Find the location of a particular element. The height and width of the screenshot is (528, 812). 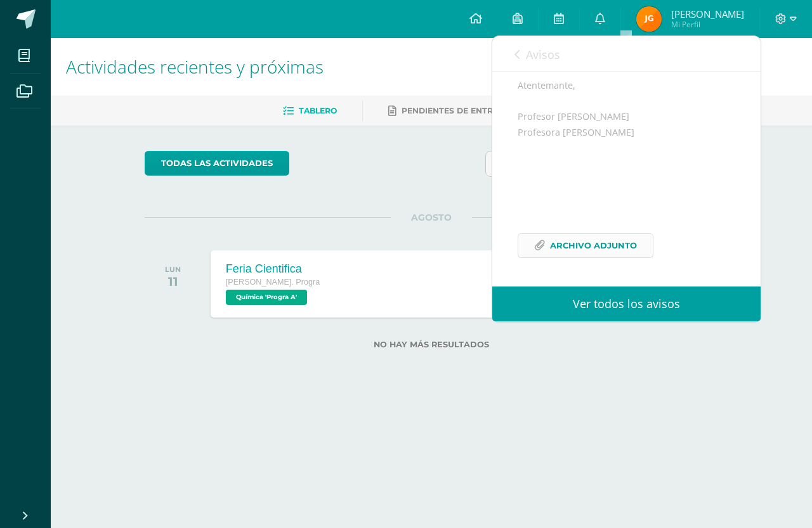

span: Avisos is located at coordinates (543, 55).